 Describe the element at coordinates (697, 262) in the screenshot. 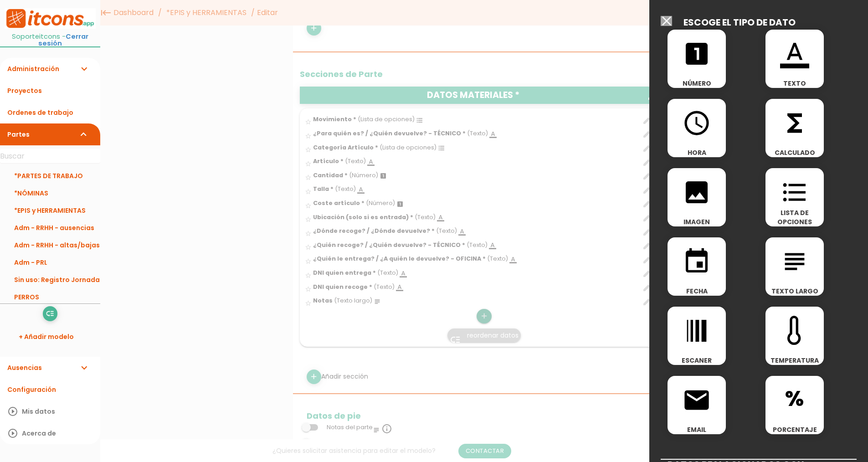

I see `i: event` at that location.